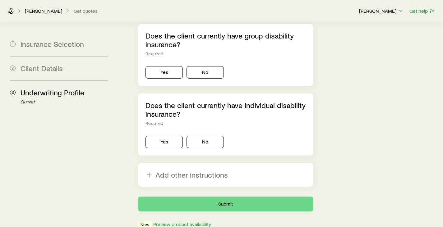 This screenshot has width=443, height=227. What do you see at coordinates (423, 11) in the screenshot?
I see `button: Get help` at bounding box center [423, 11].